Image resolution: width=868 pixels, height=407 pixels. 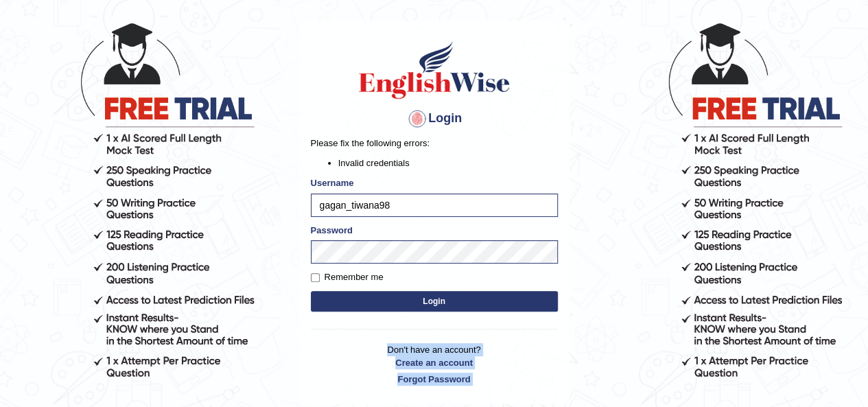 What do you see at coordinates (434, 70) in the screenshot?
I see `img: Logo of English Wise sign in for intelligent practice with AI` at bounding box center [434, 70].